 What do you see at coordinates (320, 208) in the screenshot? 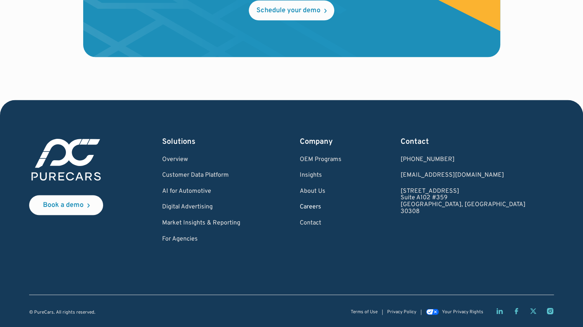
I see `a: Careers` at bounding box center [320, 208].